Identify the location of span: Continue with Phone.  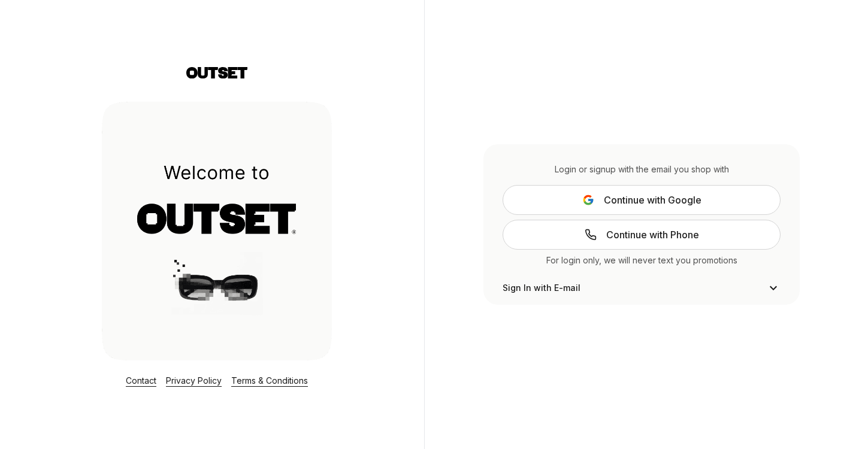
(652, 235).